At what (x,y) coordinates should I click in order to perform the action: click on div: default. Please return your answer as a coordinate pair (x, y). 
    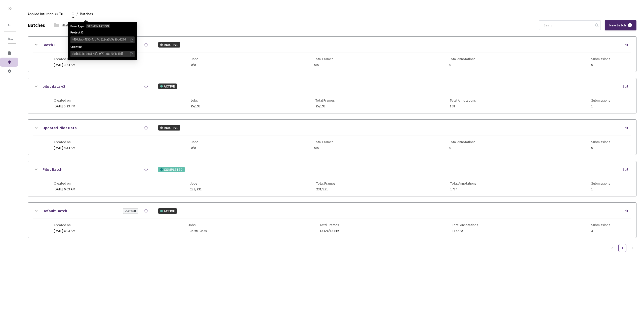
    Looking at the image, I should click on (131, 211).